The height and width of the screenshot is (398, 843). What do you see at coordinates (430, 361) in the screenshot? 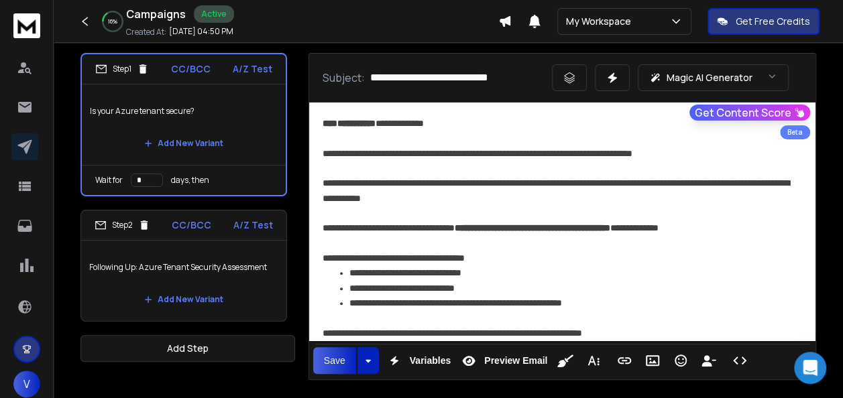
I see `span: Variables` at bounding box center [430, 361].